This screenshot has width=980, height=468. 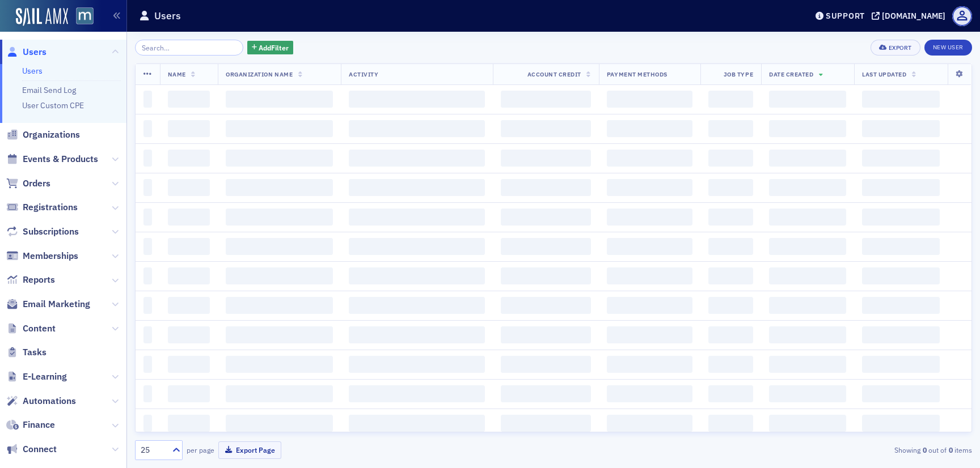 I want to click on div: Showing out of items, so click(x=837, y=450).